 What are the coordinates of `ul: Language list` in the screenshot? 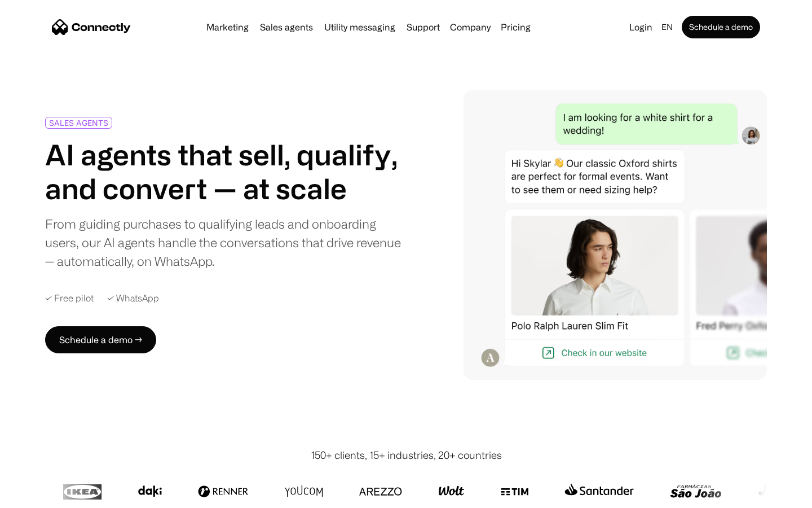 It's located at (45, 496).